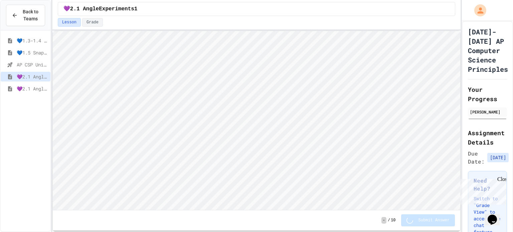  I want to click on button: Grade, so click(93, 22).